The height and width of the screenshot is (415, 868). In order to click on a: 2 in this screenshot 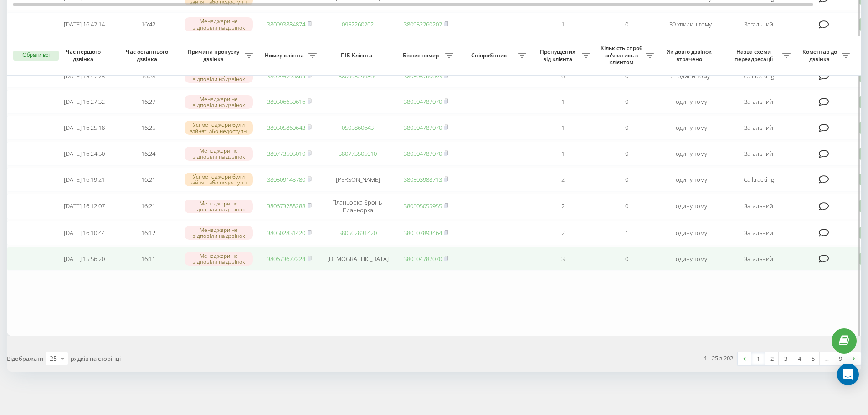, I will do `click(772, 359)`.